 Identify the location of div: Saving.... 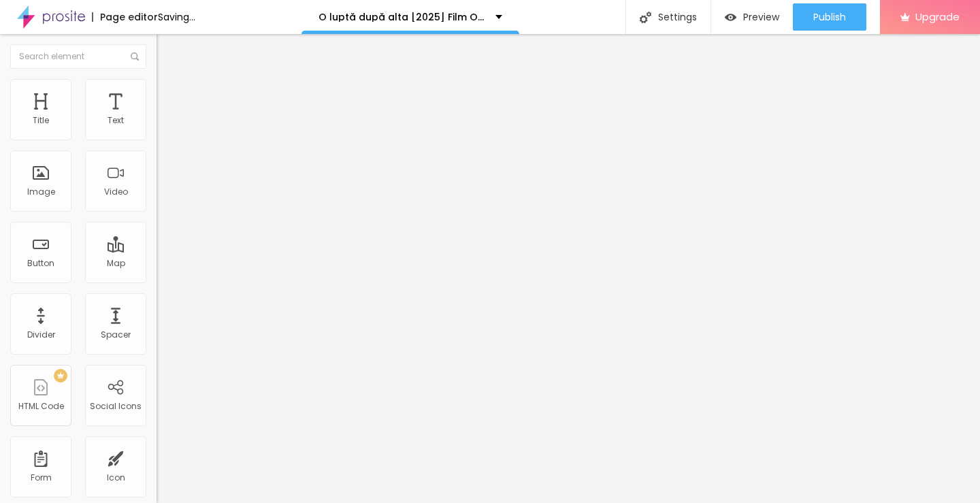
(176, 17).